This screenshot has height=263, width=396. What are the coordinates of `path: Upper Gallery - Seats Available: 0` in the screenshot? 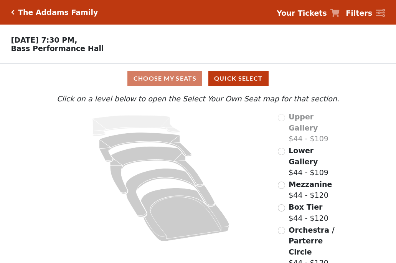 It's located at (136, 126).